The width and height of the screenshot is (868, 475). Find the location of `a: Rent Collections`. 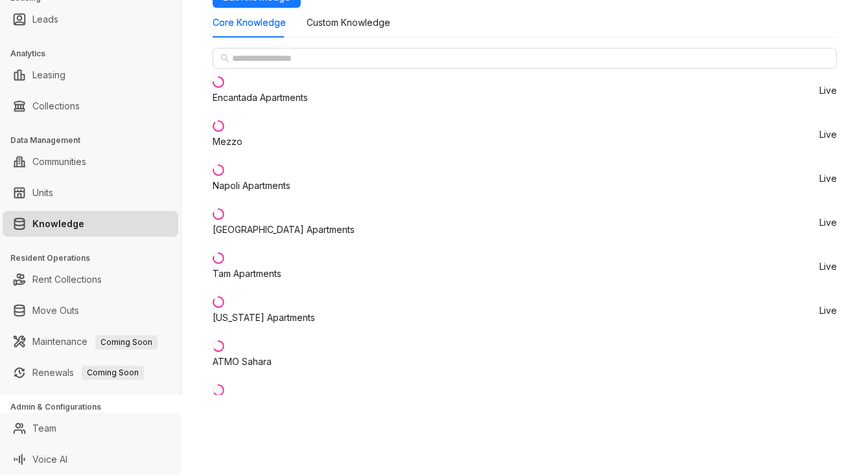

a: Rent Collections is located at coordinates (67, 280).